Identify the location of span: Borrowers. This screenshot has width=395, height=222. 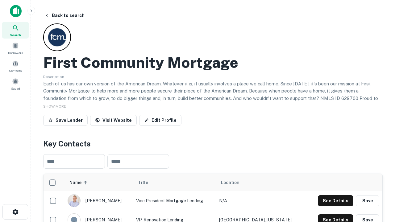
(15, 53).